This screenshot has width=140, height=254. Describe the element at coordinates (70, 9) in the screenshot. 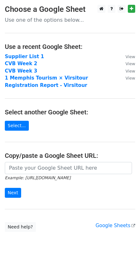

I see `h3: Choose a Google Sheet` at that location.